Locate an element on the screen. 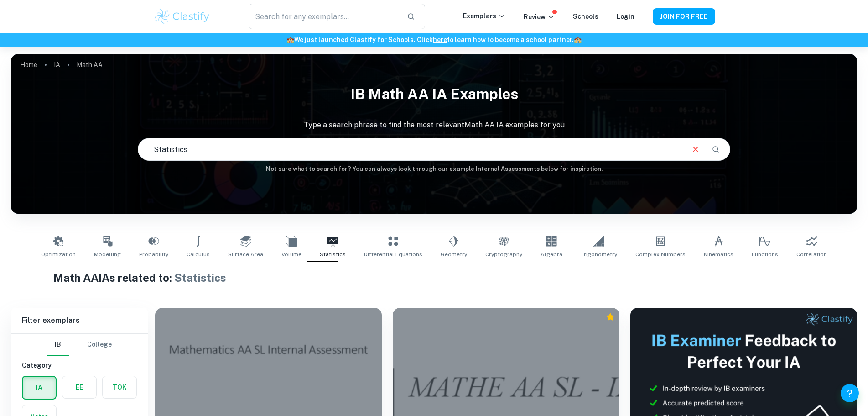 Image resolution: width=868 pixels, height=416 pixels. a: IA is located at coordinates (57, 65).